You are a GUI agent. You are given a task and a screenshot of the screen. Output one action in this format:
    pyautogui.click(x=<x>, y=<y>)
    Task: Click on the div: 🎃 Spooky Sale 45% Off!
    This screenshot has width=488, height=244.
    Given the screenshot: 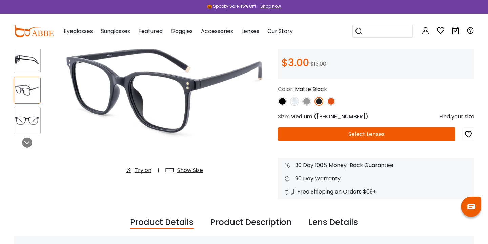 What is the action you would take?
    pyautogui.click(x=231, y=6)
    